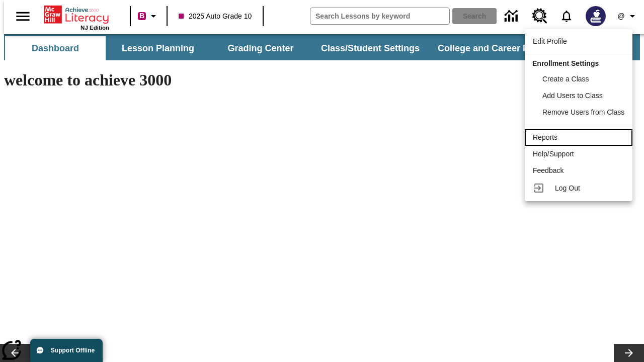 This screenshot has height=362, width=644. I want to click on span: Feedback, so click(548, 170).